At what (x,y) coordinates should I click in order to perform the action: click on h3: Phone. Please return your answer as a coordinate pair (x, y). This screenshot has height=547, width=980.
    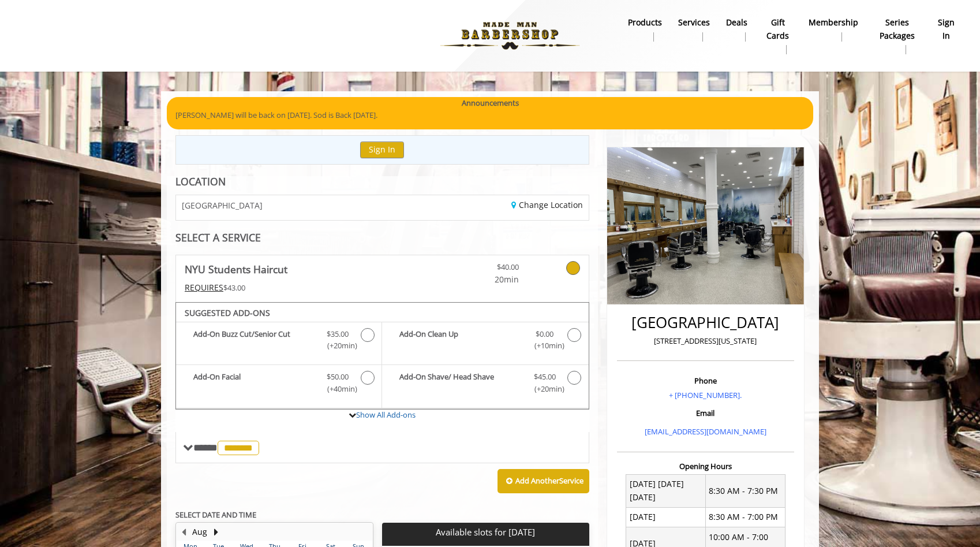
    Looking at the image, I should click on (705, 381).